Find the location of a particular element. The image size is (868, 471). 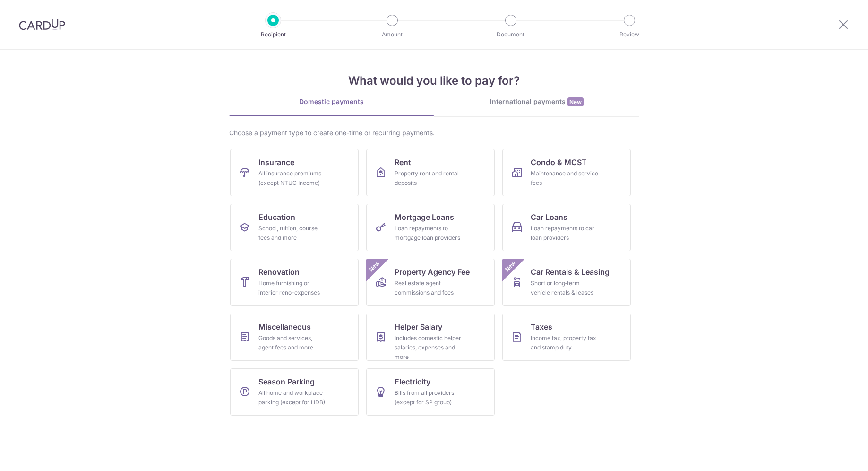

span: Season Parking is located at coordinates (287, 382).